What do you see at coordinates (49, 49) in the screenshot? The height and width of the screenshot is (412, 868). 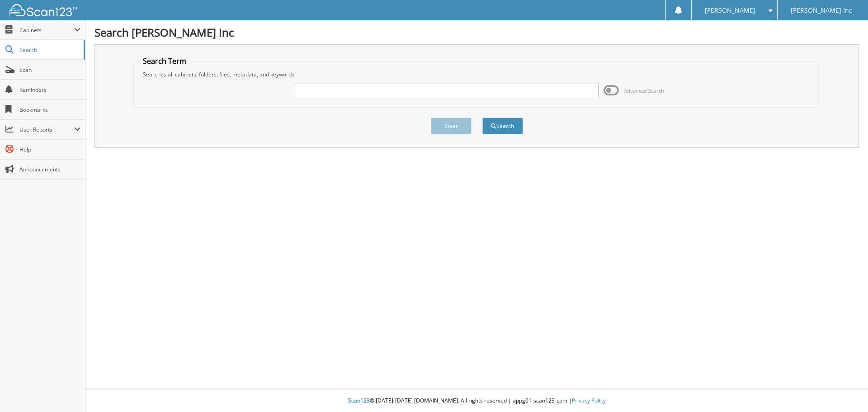 I see `span: Search` at bounding box center [49, 49].